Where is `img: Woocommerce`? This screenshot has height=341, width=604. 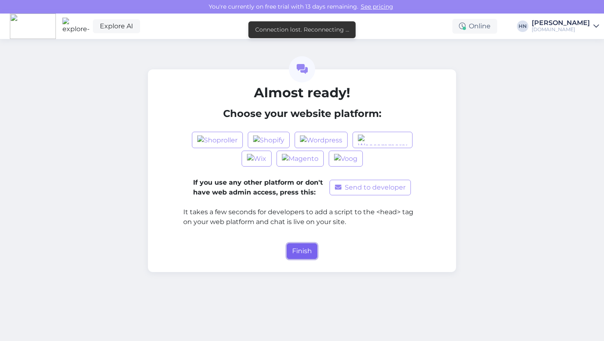
img: Woocommerce is located at coordinates (382, 140).